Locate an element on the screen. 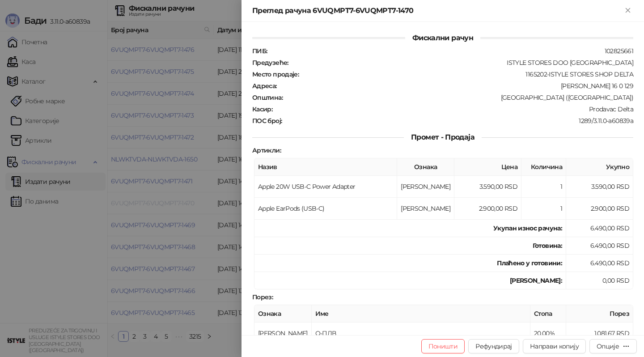  strong: Порез : is located at coordinates (263, 297).